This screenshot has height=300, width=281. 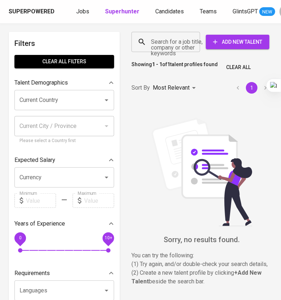 I want to click on span: 10+, so click(x=108, y=238).